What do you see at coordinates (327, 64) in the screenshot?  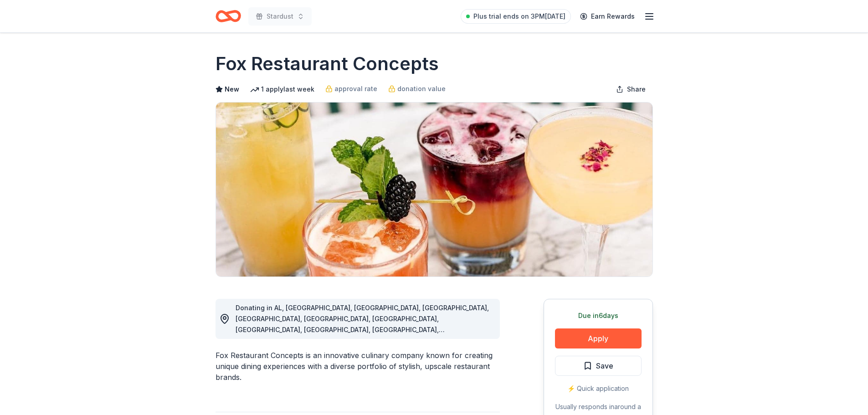 I see `h1: Fox Restaurant Concepts` at bounding box center [327, 64].